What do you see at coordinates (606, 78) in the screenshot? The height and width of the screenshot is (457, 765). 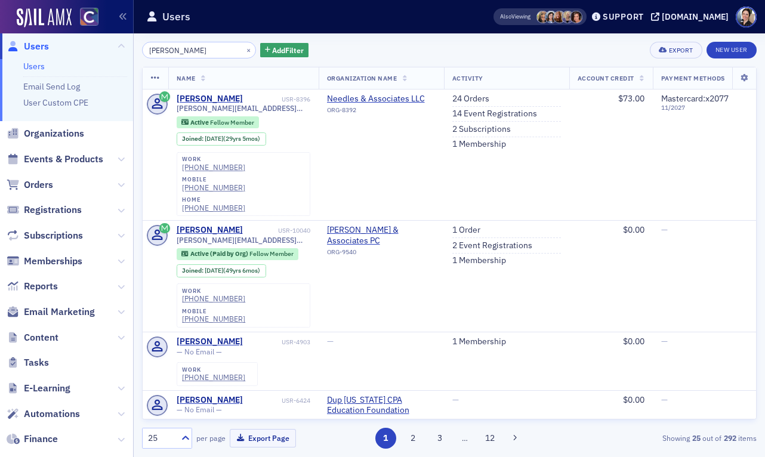 I see `span: Account Credit` at bounding box center [606, 78].